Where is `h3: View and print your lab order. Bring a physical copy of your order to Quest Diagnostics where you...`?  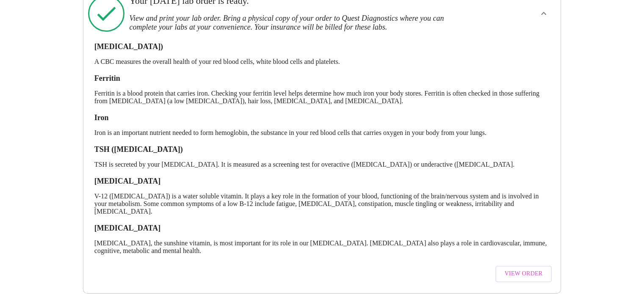
h3: View and print your lab order. Bring a physical copy of your order to Quest Diagnostics where you... is located at coordinates (299, 23).